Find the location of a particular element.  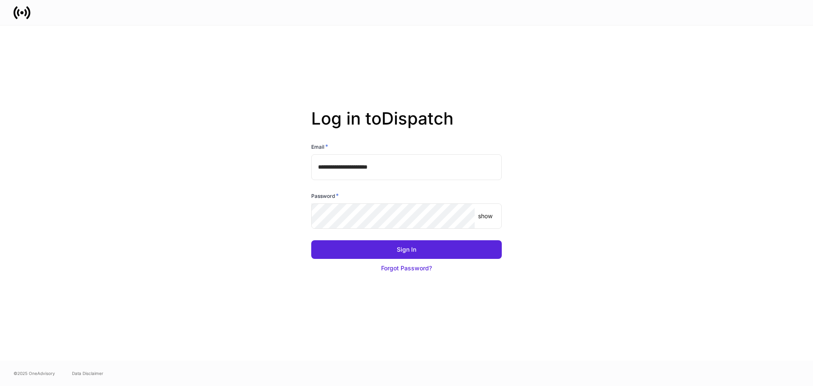

span: © 2025 OneAdvisory is located at coordinates (34, 373).